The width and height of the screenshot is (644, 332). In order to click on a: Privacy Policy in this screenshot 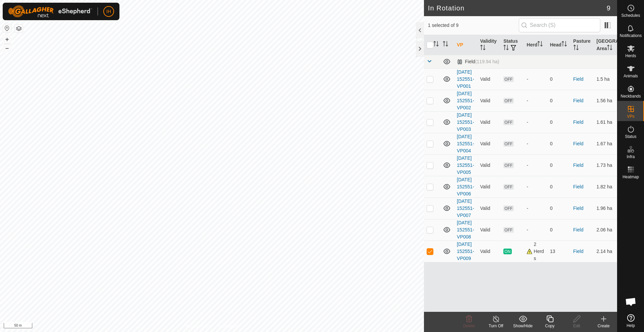, I will do `click(198, 327)`.